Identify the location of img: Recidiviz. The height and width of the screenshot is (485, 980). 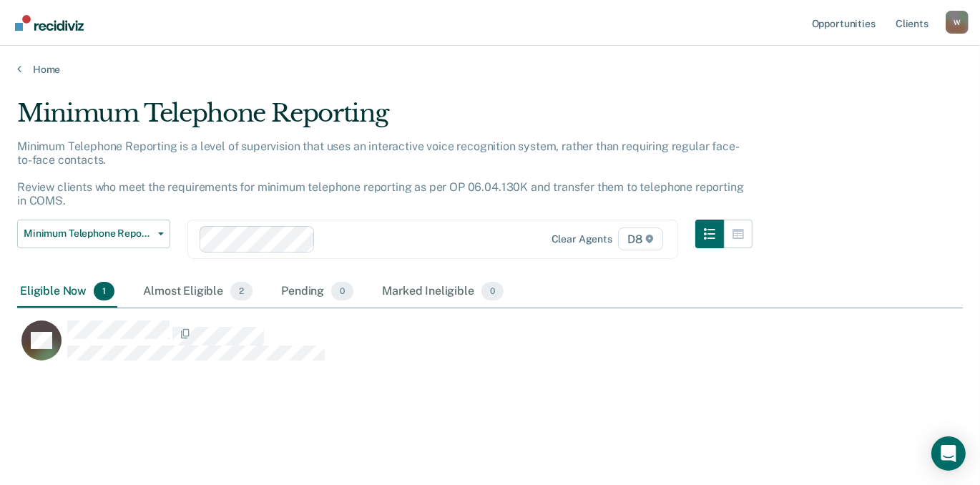
(50, 23).